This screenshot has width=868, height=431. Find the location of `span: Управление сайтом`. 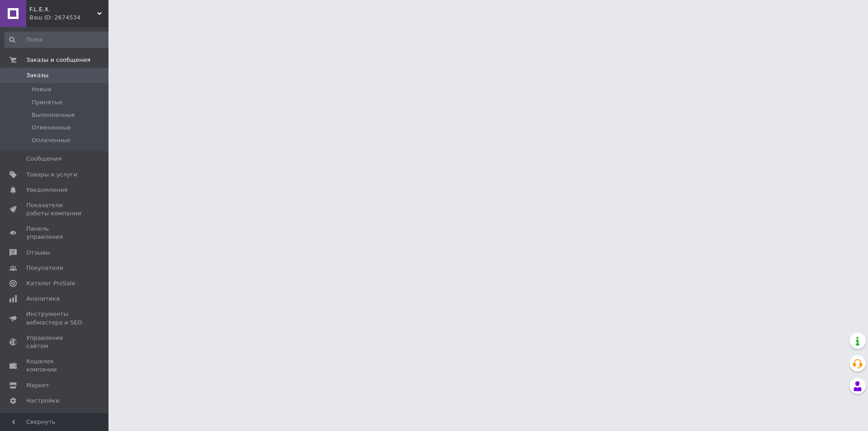

span: Управление сайтом is located at coordinates (55, 343).